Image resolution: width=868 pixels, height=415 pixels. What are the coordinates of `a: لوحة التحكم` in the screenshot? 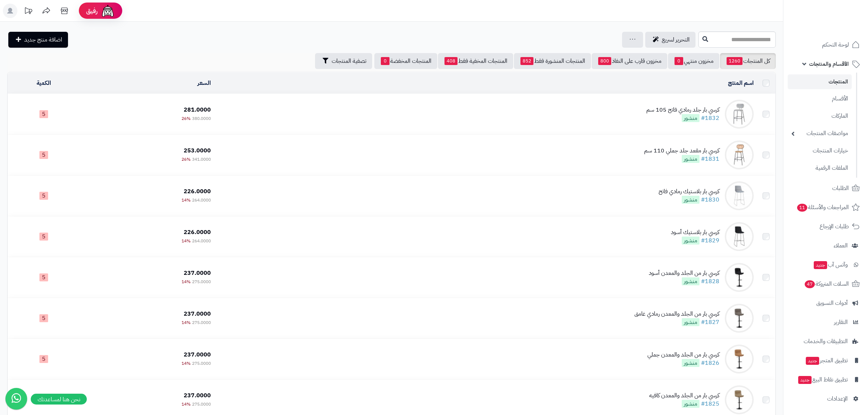 It's located at (825, 45).